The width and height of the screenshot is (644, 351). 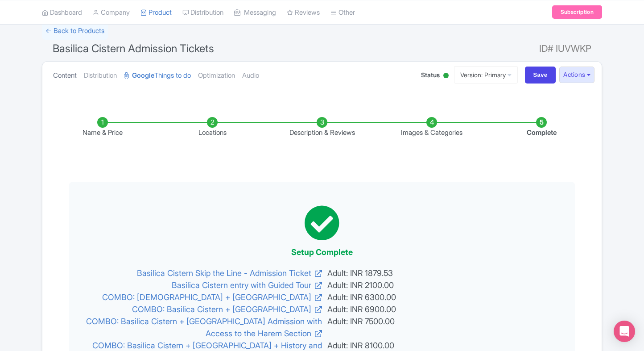 What do you see at coordinates (565, 49) in the screenshot?
I see `span: ID# IUVWKP` at bounding box center [565, 49].